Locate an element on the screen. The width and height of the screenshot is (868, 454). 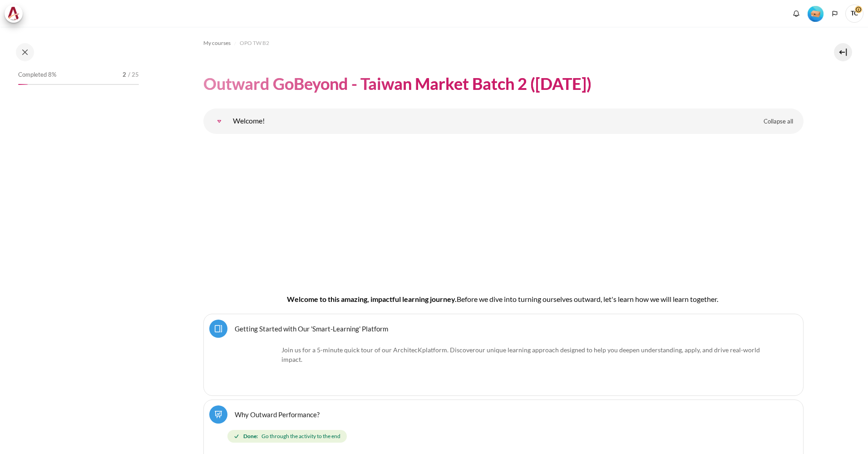
span: / 25 is located at coordinates (133, 75).